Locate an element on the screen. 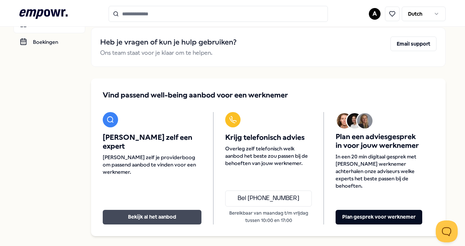 This screenshot has height=246, width=465. input: Search for products, categories or subcategories is located at coordinates (218, 14).